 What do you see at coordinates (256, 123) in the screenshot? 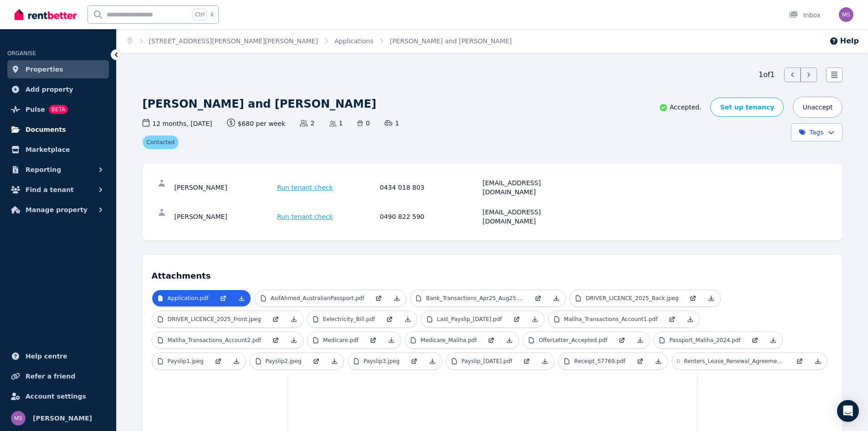
I see `span: $680 per week` at bounding box center [256, 123].